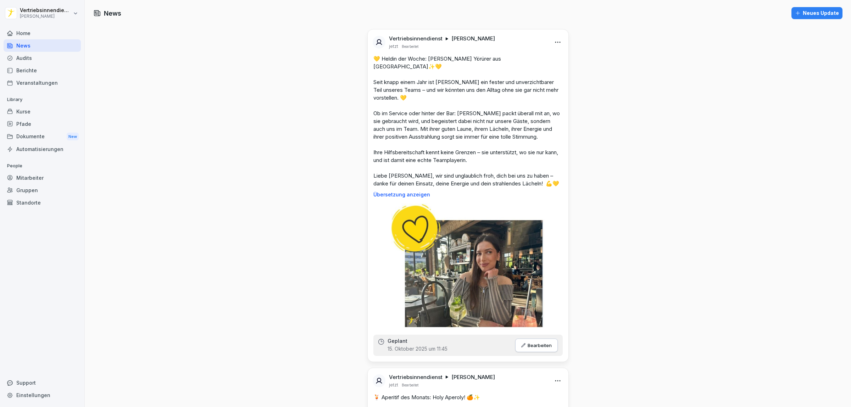 Image resolution: width=851 pixels, height=407 pixels. Describe the element at coordinates (42, 70) in the screenshot. I see `a: Berichte` at that location.